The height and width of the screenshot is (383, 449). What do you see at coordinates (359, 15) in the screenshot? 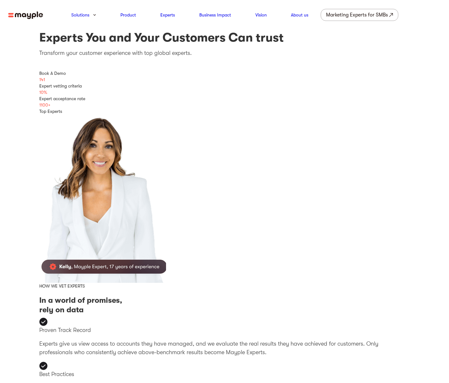
I see `a: Marketing Experts for SMBs` at bounding box center [359, 15].